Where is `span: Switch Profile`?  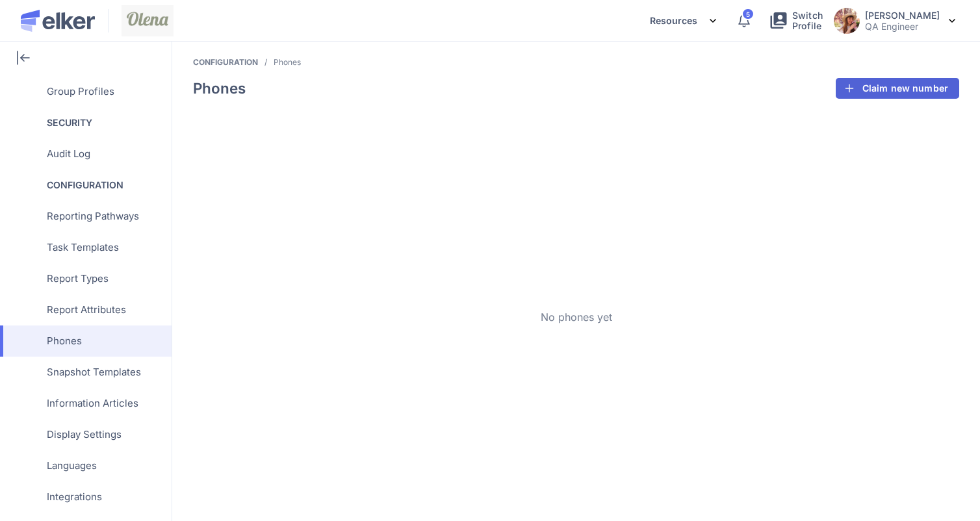
span: Switch Profile is located at coordinates (808, 21).